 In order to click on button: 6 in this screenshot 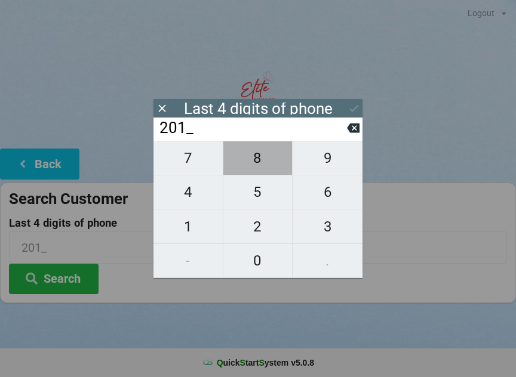, I will do `click(327, 192)`.